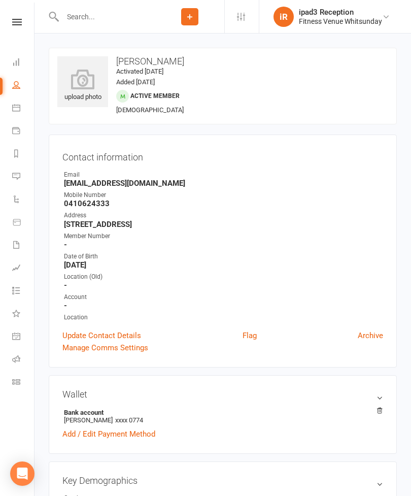 This screenshot has height=496, width=411. Describe the element at coordinates (223, 297) in the screenshot. I see `div: Account` at that location.